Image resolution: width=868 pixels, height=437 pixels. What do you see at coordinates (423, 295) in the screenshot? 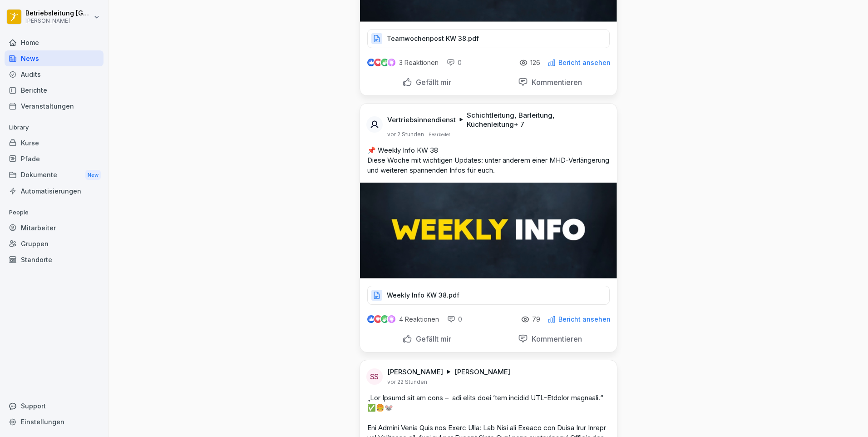
I see `p: Weekly Info KW 38.pdf` at bounding box center [423, 295].